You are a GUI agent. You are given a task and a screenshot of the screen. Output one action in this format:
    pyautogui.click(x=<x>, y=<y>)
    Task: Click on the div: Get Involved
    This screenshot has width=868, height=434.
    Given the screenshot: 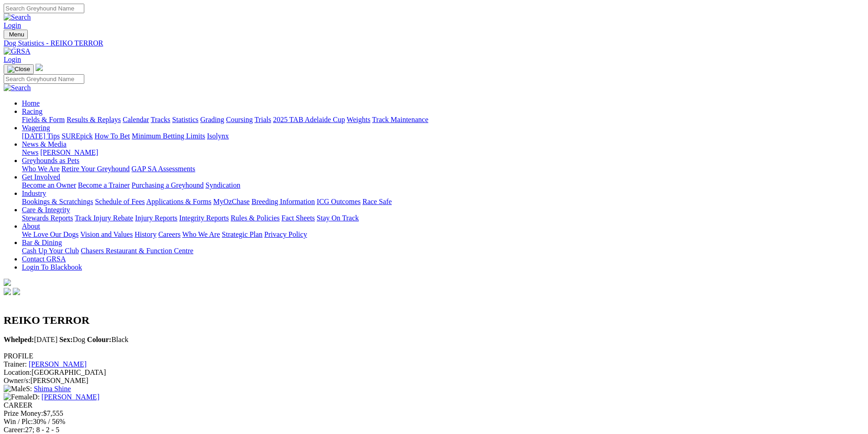 What is the action you would take?
    pyautogui.click(x=443, y=185)
    